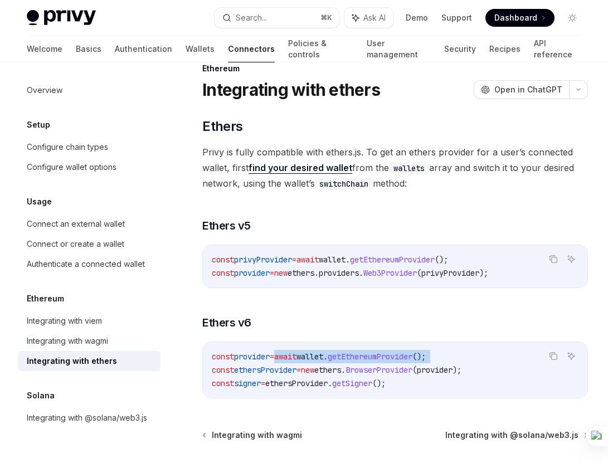  What do you see at coordinates (89, 224) in the screenshot?
I see `a: Connect an external wallet` at bounding box center [89, 224].